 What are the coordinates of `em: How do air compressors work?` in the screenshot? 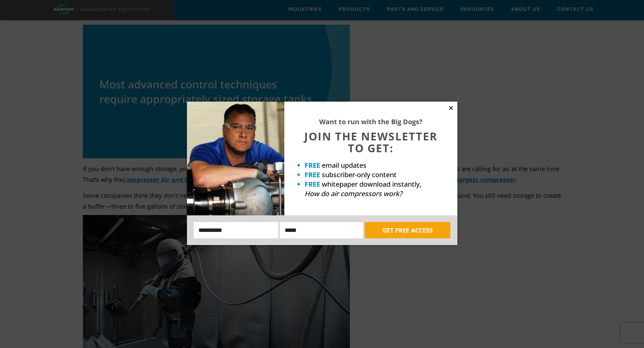 It's located at (353, 193).